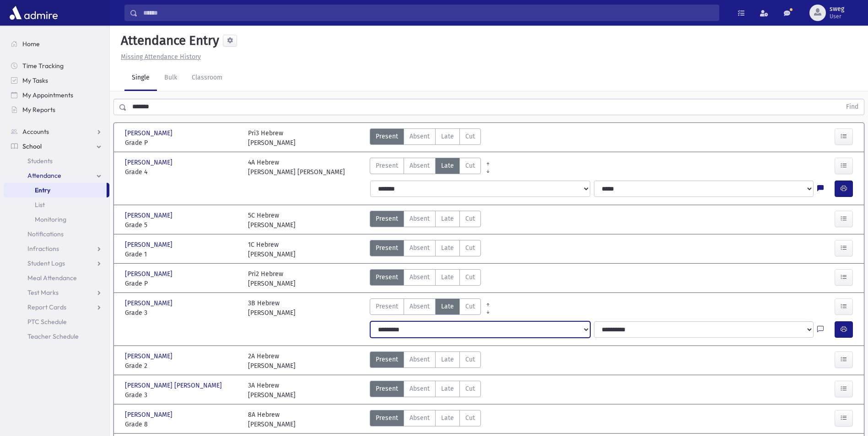 The image size is (868, 436). Describe the element at coordinates (56, 249) in the screenshot. I see `a: Infractions` at that location.